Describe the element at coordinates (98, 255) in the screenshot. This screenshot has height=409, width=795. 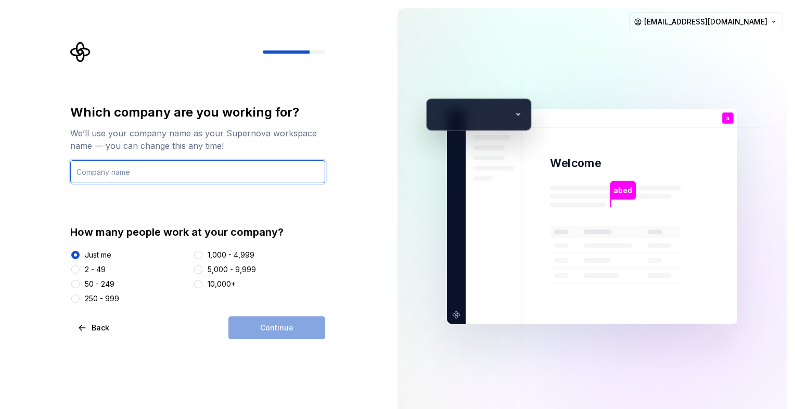
I see `div: Just me` at that location.